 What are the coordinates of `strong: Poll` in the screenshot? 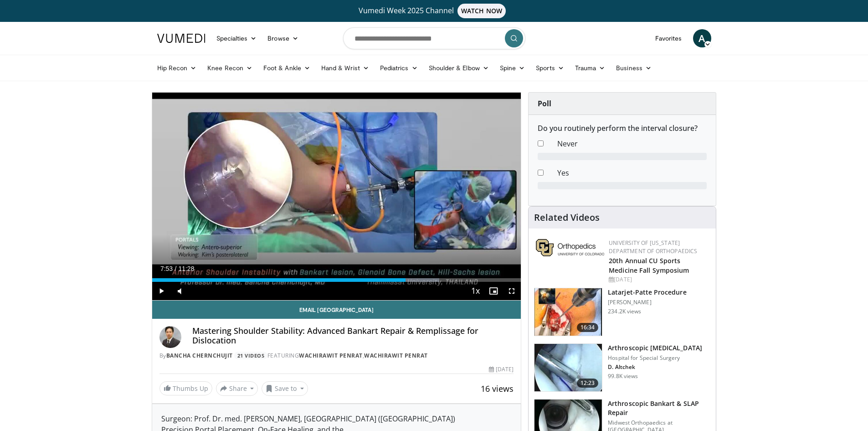 It's located at (545, 103).